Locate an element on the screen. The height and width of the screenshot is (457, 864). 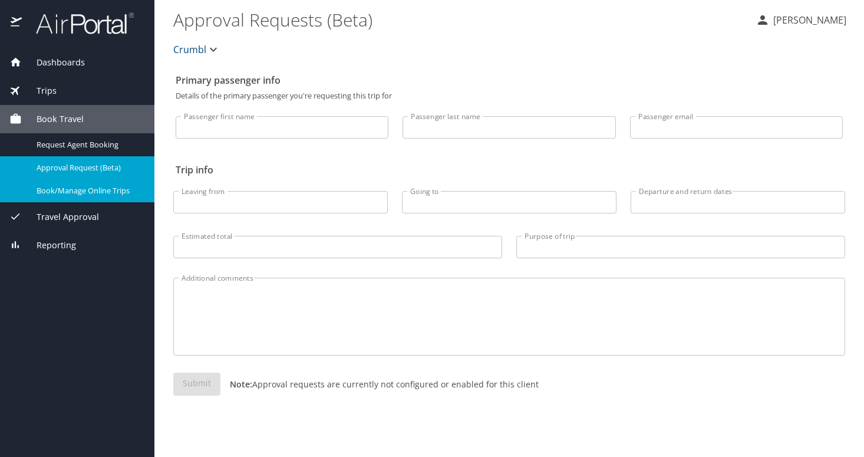
span: Reporting is located at coordinates (49, 245).